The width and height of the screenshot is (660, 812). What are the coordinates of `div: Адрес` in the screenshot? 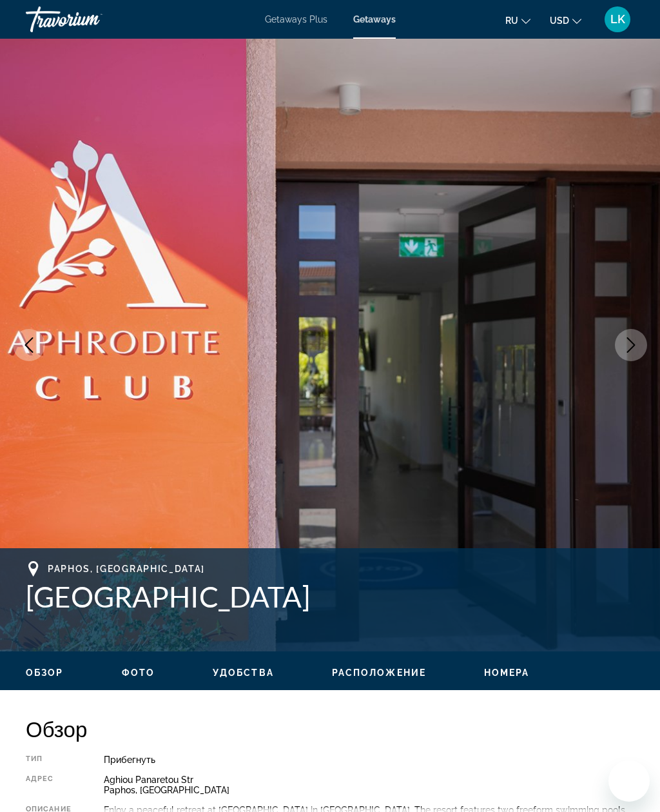 It's located at (48, 785).